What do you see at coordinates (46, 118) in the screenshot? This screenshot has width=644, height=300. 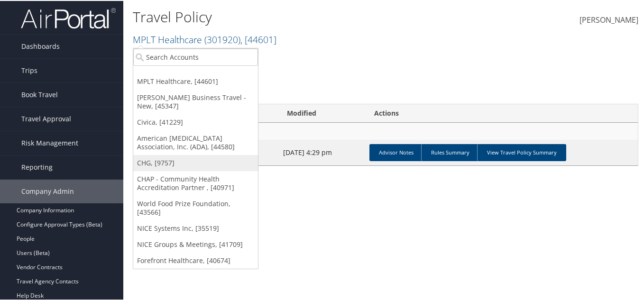 I see `span: Travel Approval` at bounding box center [46, 118].